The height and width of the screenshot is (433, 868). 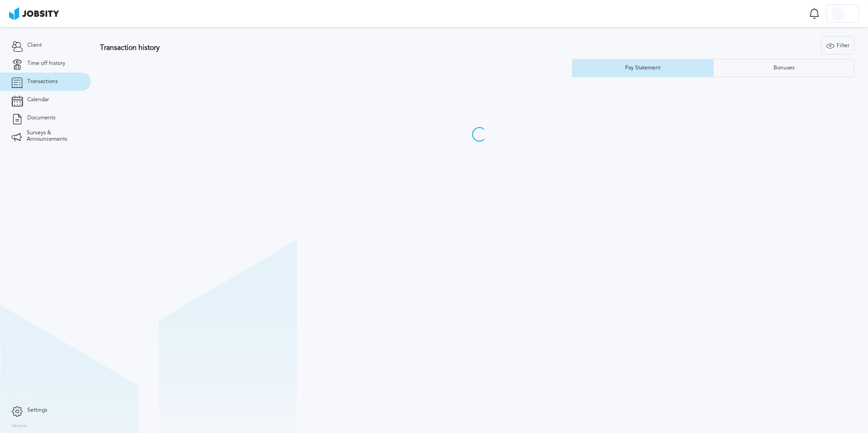 What do you see at coordinates (35, 46) in the screenshot?
I see `span: Client` at bounding box center [35, 46].